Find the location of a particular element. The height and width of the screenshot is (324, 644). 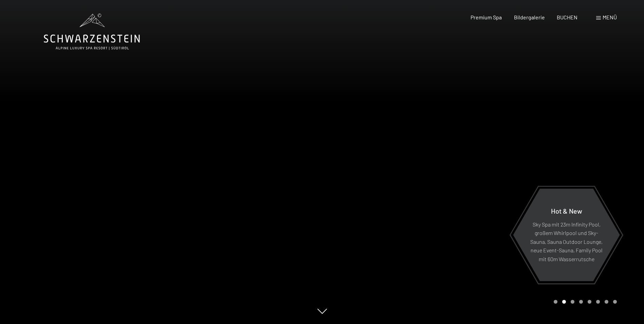

a: Premium Spa is located at coordinates (486, 17).